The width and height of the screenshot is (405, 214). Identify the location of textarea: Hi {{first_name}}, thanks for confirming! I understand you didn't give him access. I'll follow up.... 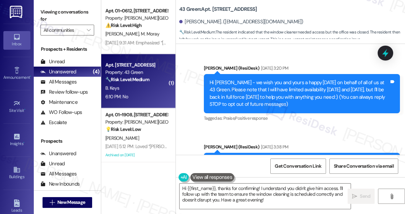
(265, 196).